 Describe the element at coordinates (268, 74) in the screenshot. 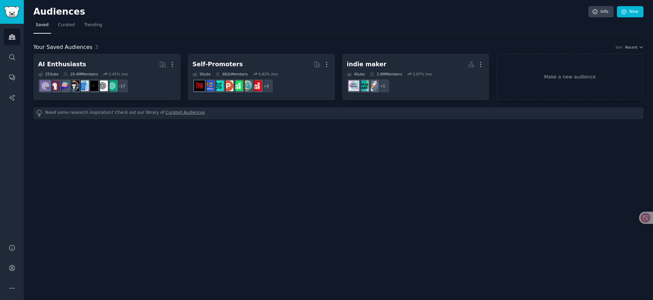

I see `div: 6.82 % /mo` at that location.